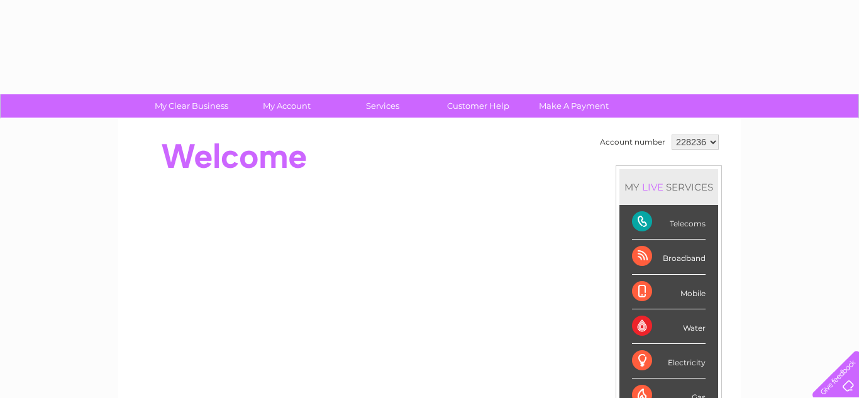 The width and height of the screenshot is (859, 398). What do you see at coordinates (668, 292) in the screenshot?
I see `div: Mobile` at bounding box center [668, 292].